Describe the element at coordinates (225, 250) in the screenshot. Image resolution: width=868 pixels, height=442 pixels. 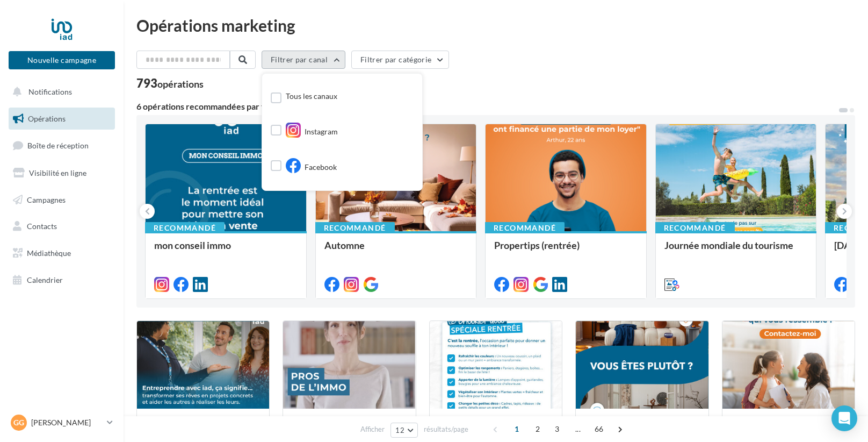
I see `div: mon conseil immo` at that location.